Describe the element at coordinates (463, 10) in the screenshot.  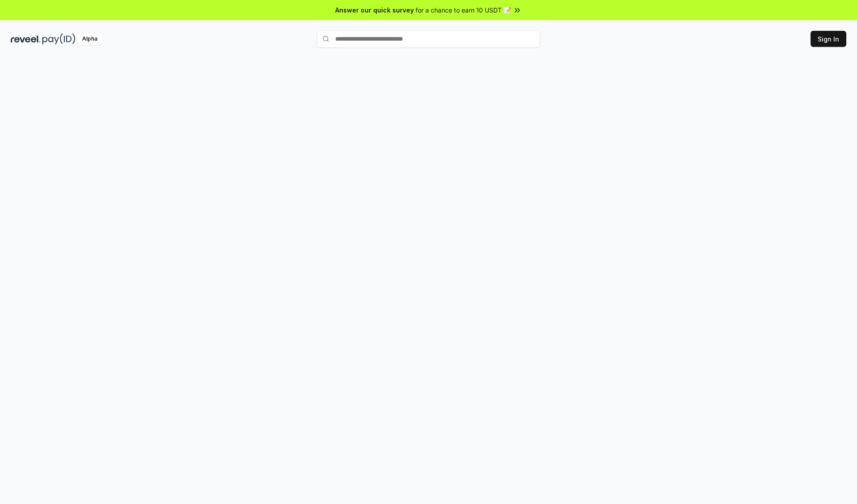
I see `span: for a chance to earn 10 USDT 📝` at that location.